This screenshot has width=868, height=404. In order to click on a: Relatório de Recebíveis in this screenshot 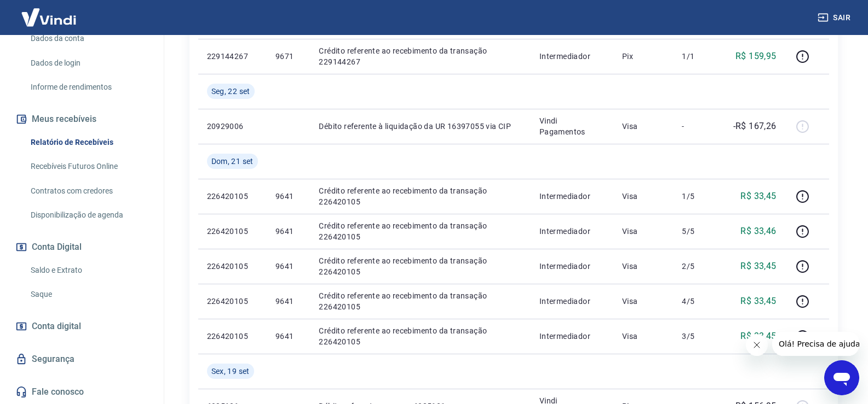, I will do `click(88, 143)`.